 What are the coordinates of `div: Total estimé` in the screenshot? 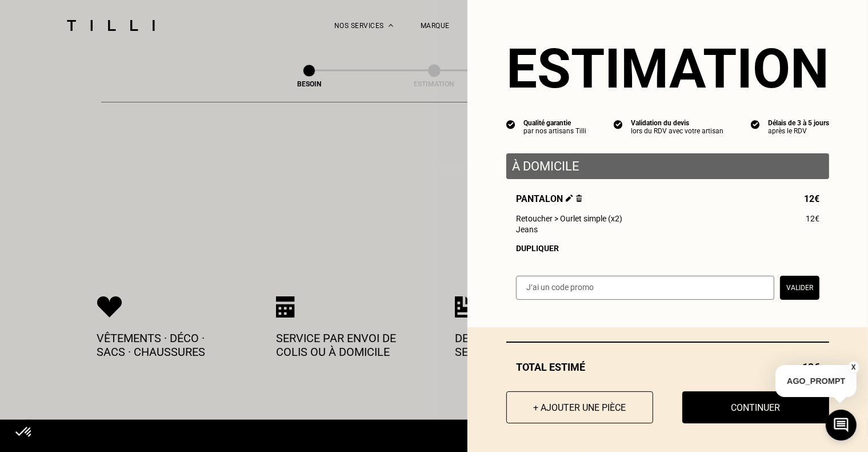 It's located at (667, 366).